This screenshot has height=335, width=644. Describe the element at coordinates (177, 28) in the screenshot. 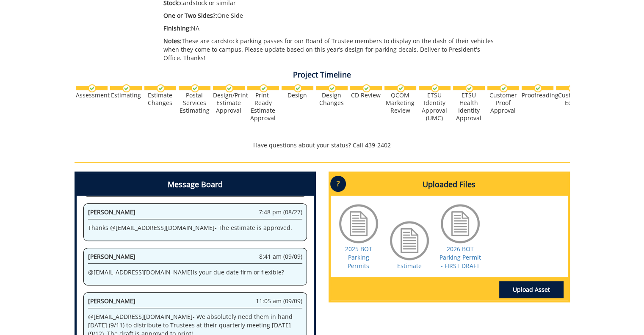

I see `span: Finishing:` at that location.